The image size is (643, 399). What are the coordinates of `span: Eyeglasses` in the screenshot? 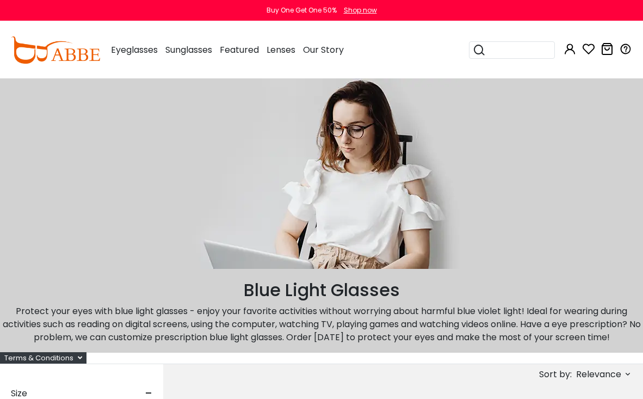 It's located at (134, 50).